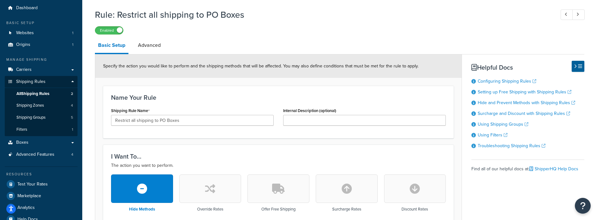 The height and width of the screenshot is (220, 597). I want to click on button: Open Resource Center, so click(583, 206).